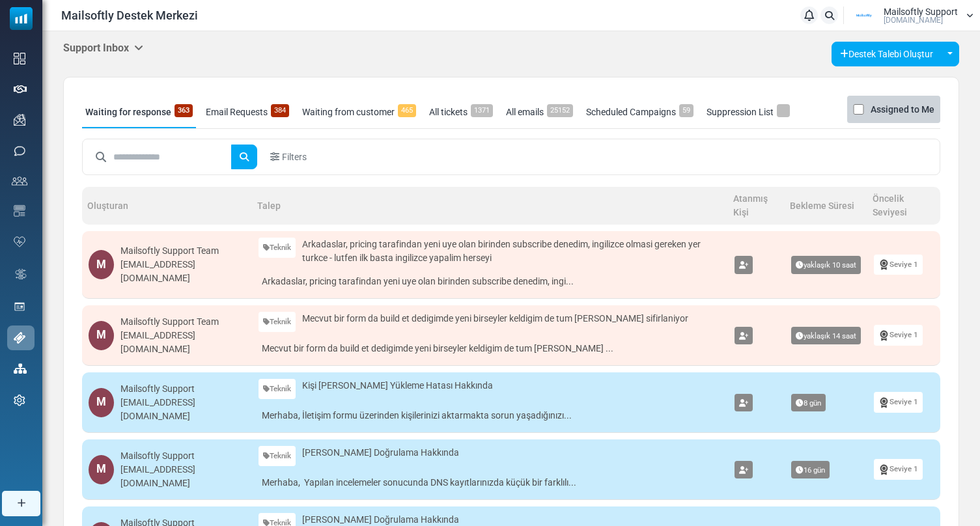 The width and height of the screenshot is (980, 526). Describe the element at coordinates (686, 110) in the screenshot. I see `span: 59` at that location.